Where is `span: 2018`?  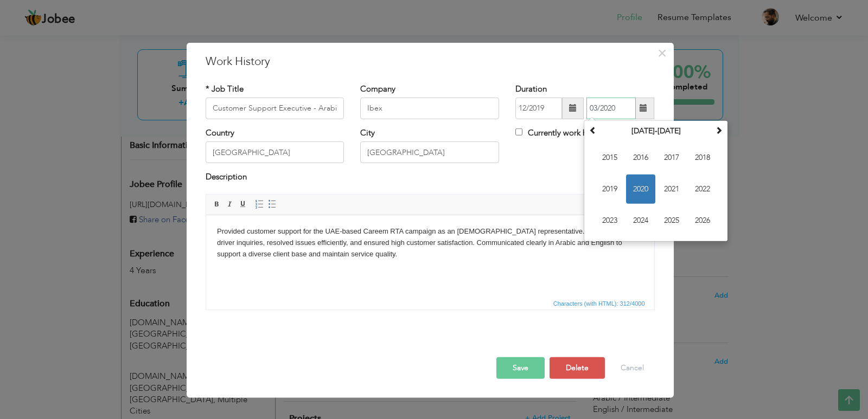
span: 2018 is located at coordinates (703, 158).